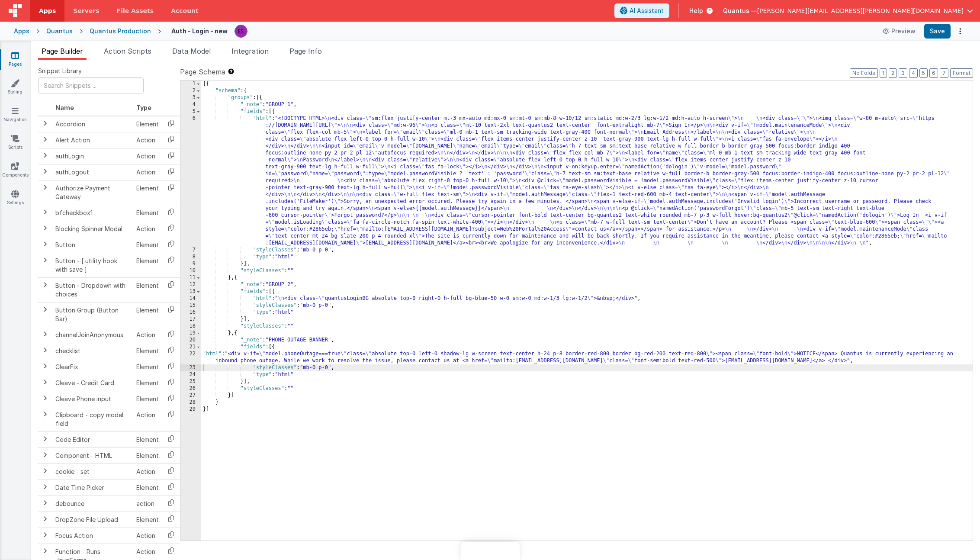 This screenshot has height=560, width=980. What do you see at coordinates (924, 73) in the screenshot?
I see `button: 5` at bounding box center [924, 73].